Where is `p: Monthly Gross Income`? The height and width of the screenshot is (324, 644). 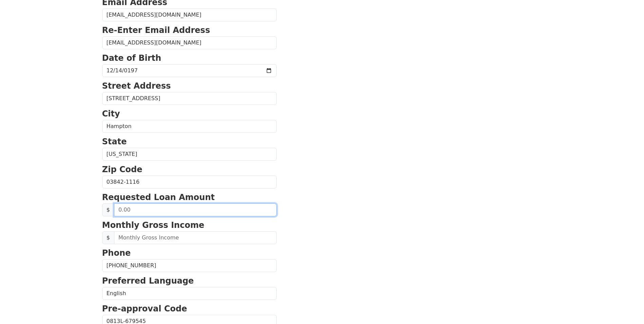
p: Monthly Gross Income is located at coordinates (189, 225).